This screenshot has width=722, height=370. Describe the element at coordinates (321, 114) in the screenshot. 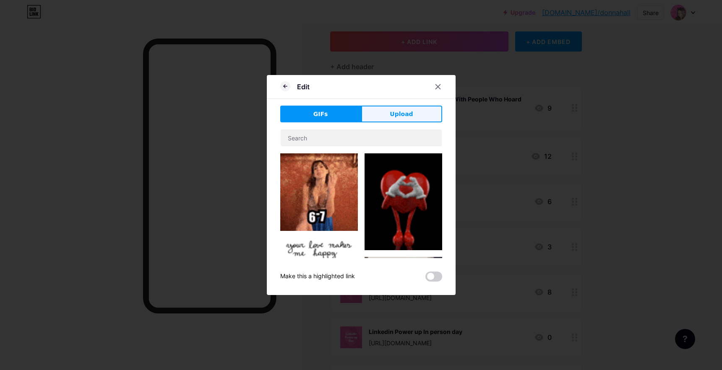

I see `button: GIFs` at that location.